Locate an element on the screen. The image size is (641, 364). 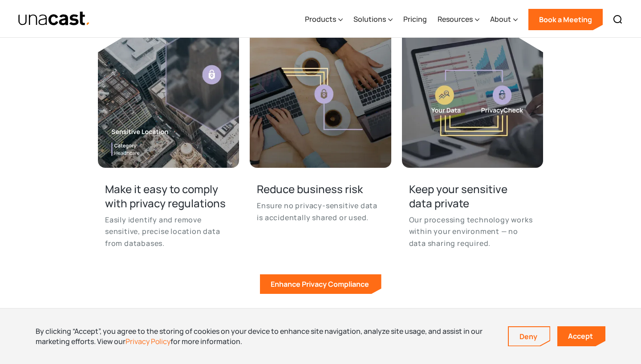
a: Privacy Policy is located at coordinates (148, 341).